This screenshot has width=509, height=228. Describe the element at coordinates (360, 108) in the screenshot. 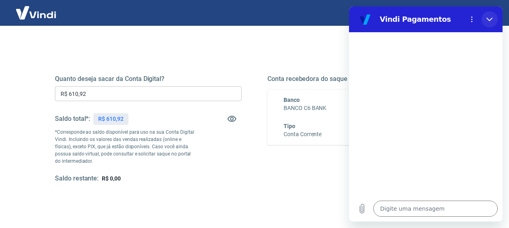

I see `h6: BANCO C6 BANK` at that location.